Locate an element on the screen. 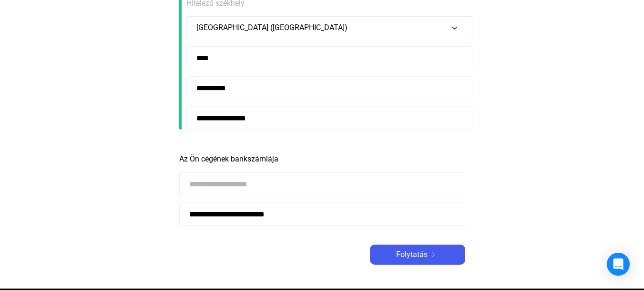 The height and width of the screenshot is (290, 644). img: jobbra nyíl-fehér is located at coordinates (433, 254).